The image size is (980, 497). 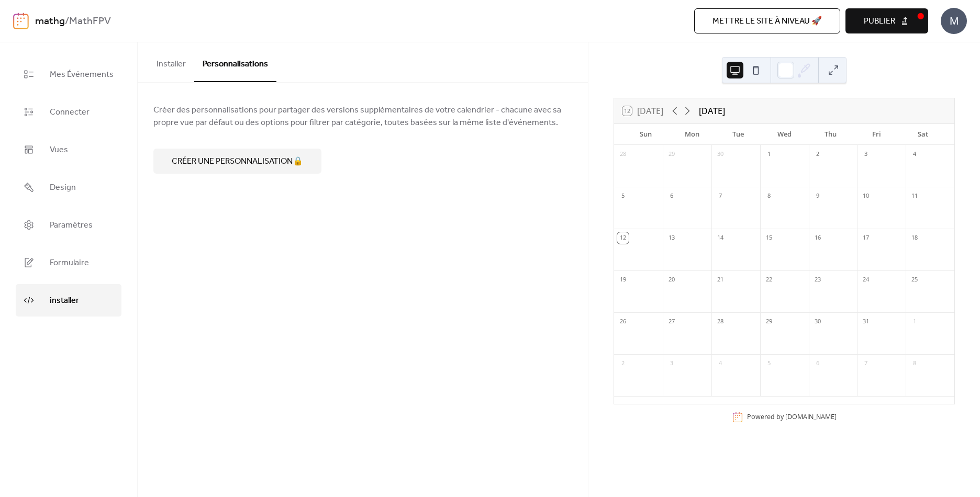 I want to click on div: Thu, so click(x=830, y=134).